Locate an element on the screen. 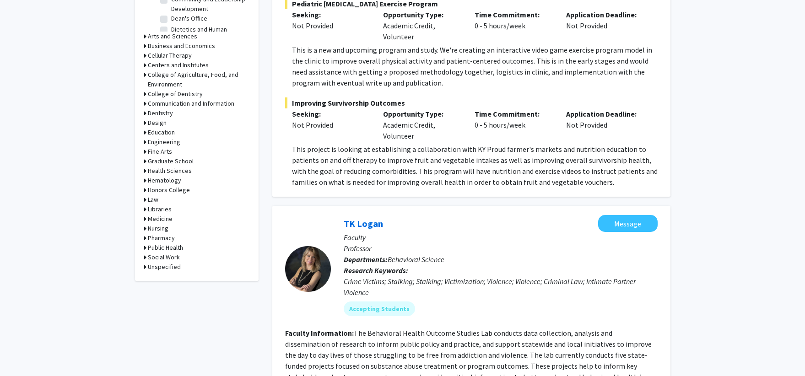  h3: Arts and Sciences is located at coordinates (173, 36).